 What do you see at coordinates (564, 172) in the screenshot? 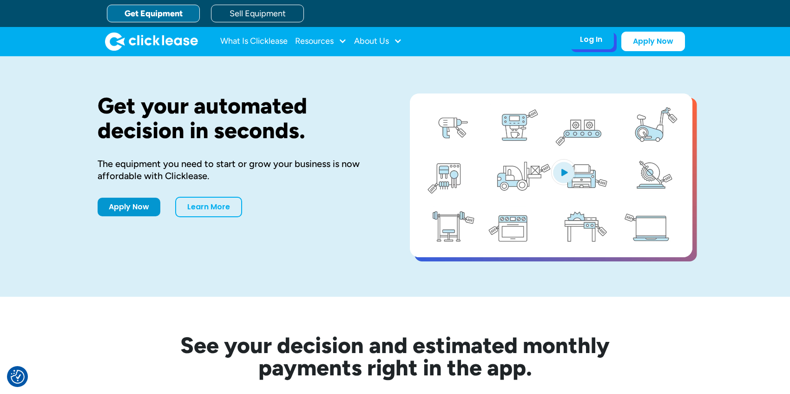
I see `img: Blue play button logo on a light blue circular background` at bounding box center [564, 172].